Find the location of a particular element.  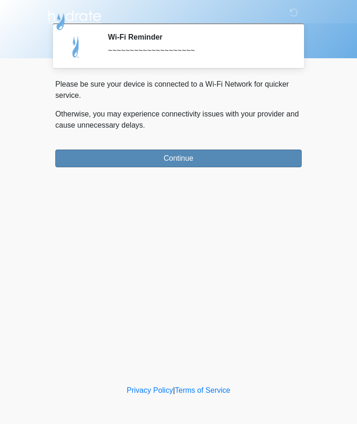

p: Otherwise, you may experience connectivity issues with your provider and cause unnecessary delays is located at coordinates (179, 120).